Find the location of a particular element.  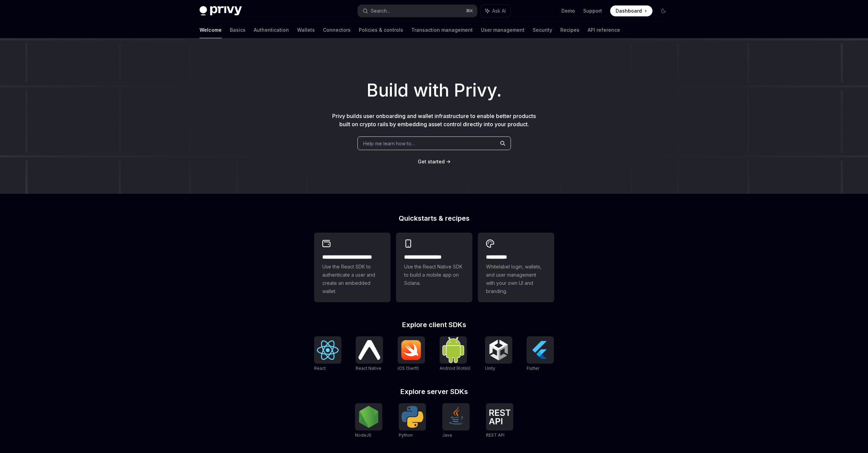

a: Recipes is located at coordinates (570, 30).